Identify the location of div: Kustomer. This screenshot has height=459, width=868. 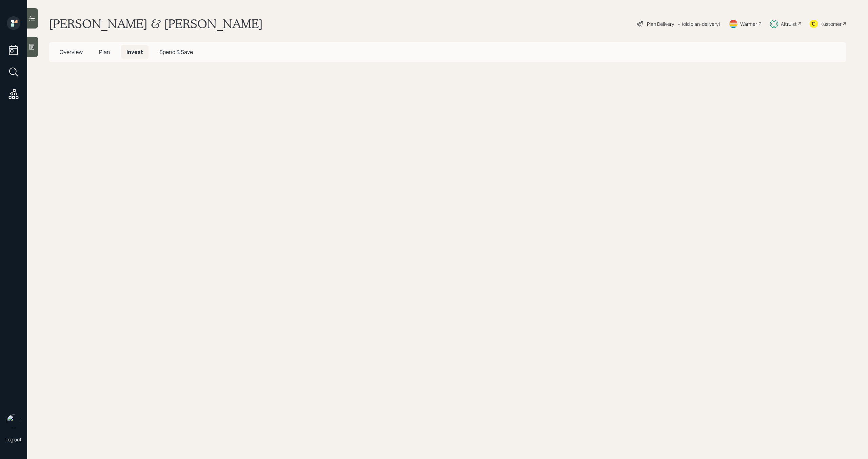
(832, 24).